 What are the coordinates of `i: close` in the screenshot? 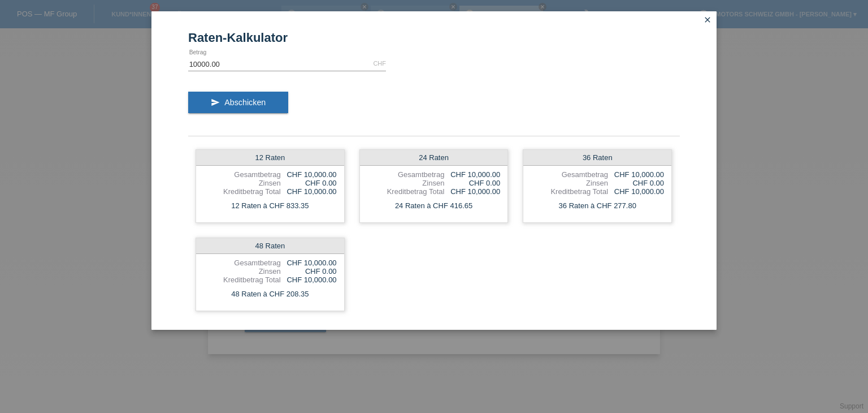 It's located at (708, 19).